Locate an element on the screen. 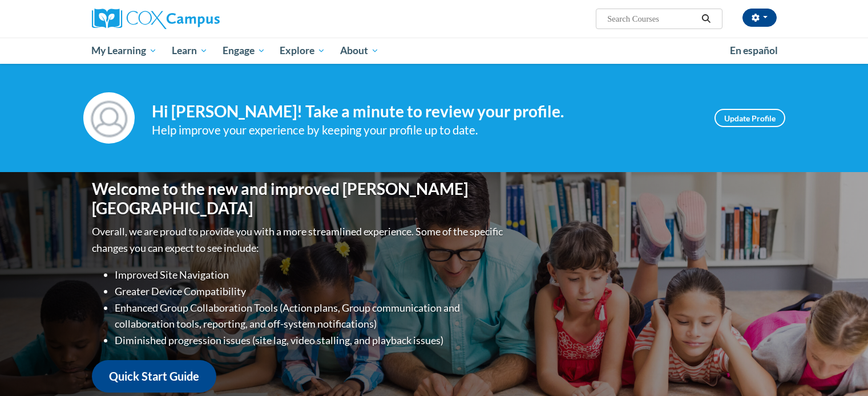 The image size is (868, 396). a: En español is located at coordinates (754, 51).